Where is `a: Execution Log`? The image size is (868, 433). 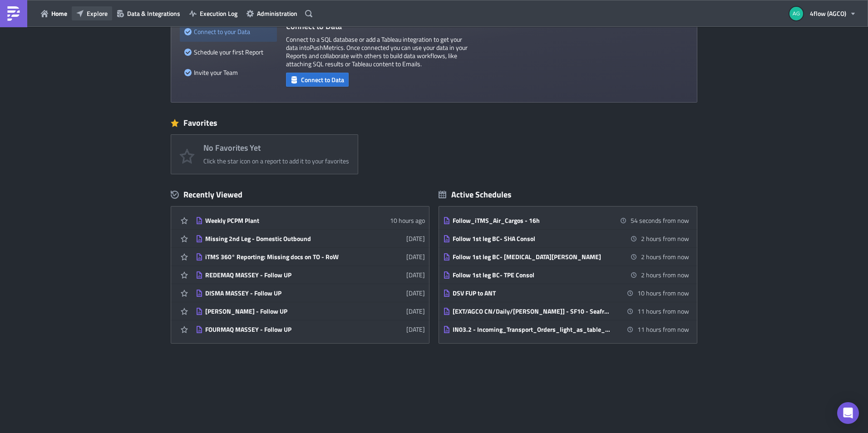 a: Execution Log is located at coordinates (213, 13).